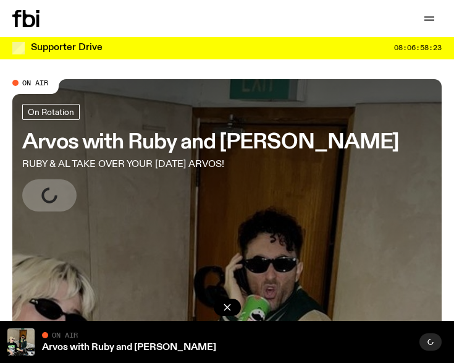 This screenshot has height=363, width=454. I want to click on span: On Rotation, so click(51, 111).